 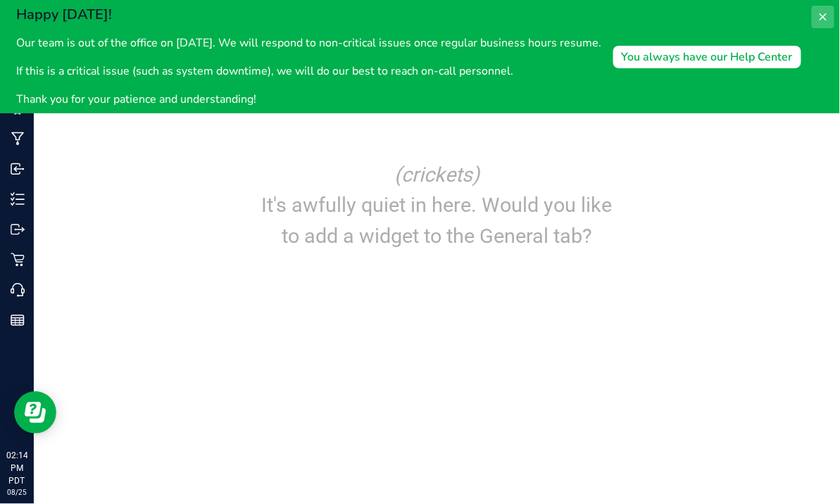 I want to click on div: You always have our Help Center, so click(x=707, y=57).